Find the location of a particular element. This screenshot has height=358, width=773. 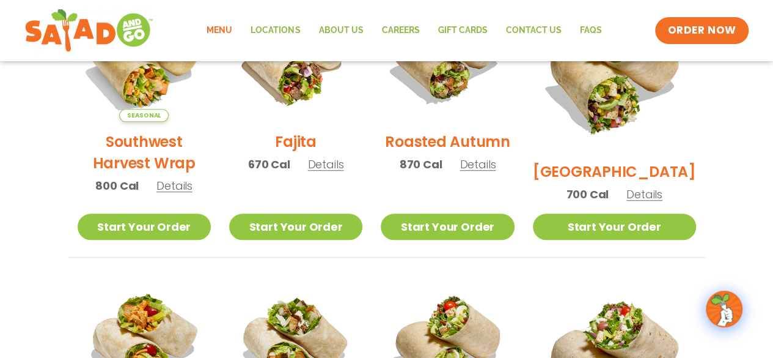

a: Contact Us is located at coordinates (533, 31).